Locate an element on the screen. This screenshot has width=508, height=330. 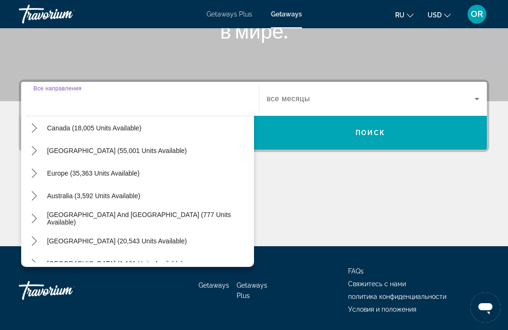
button: Toggle Australia (3,592 units available) submenu is located at coordinates (34, 196).